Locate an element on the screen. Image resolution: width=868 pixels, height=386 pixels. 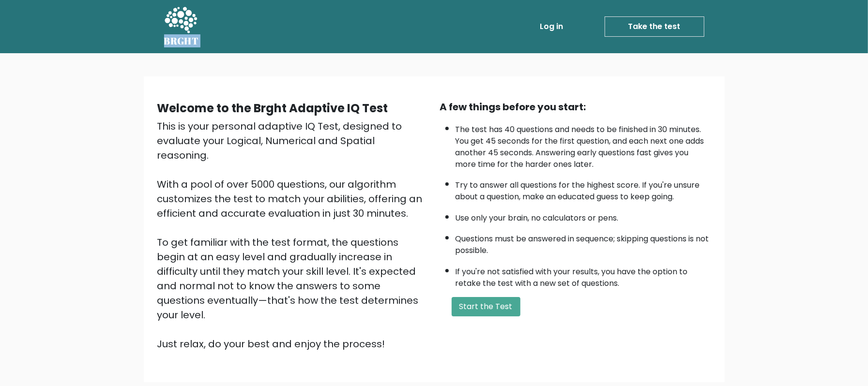
div: This is your personal adaptive IQ Test, designed to evaluate your Logical, Numerical and Spatial ... is located at coordinates (293, 235).